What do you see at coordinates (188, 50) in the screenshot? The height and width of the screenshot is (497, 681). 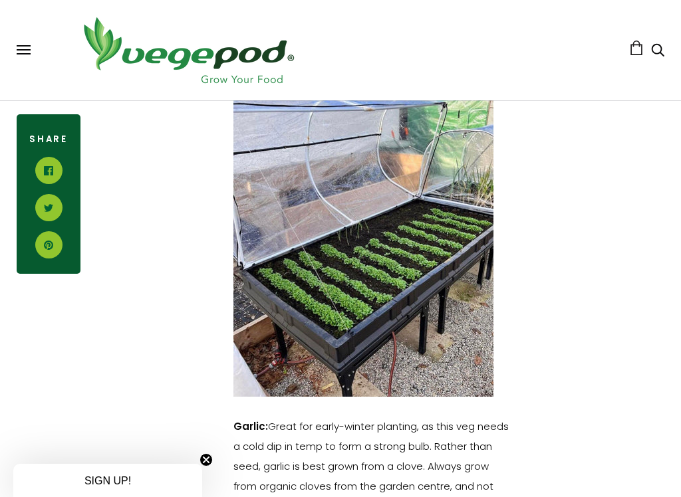 I see `img: Vegepod` at bounding box center [188, 50].